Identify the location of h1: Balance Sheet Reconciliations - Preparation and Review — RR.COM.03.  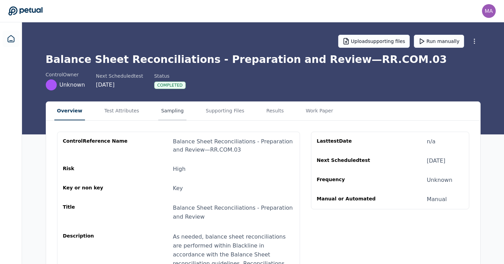
(263, 60).